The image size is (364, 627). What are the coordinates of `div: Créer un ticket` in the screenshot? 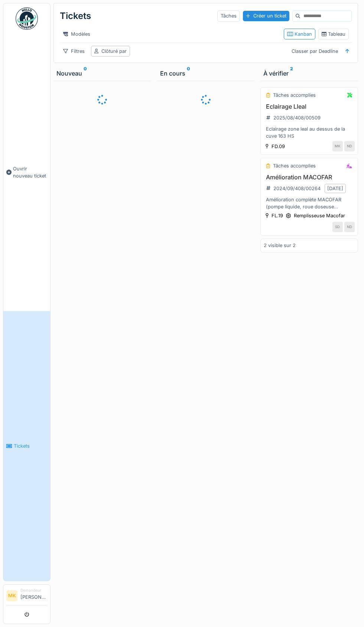 It's located at (266, 16).